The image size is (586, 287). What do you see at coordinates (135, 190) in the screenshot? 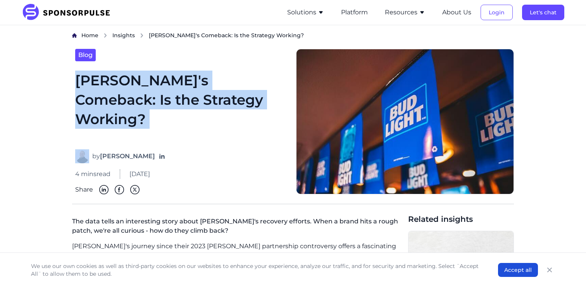
I see `img: Twitter` at bounding box center [135, 190].